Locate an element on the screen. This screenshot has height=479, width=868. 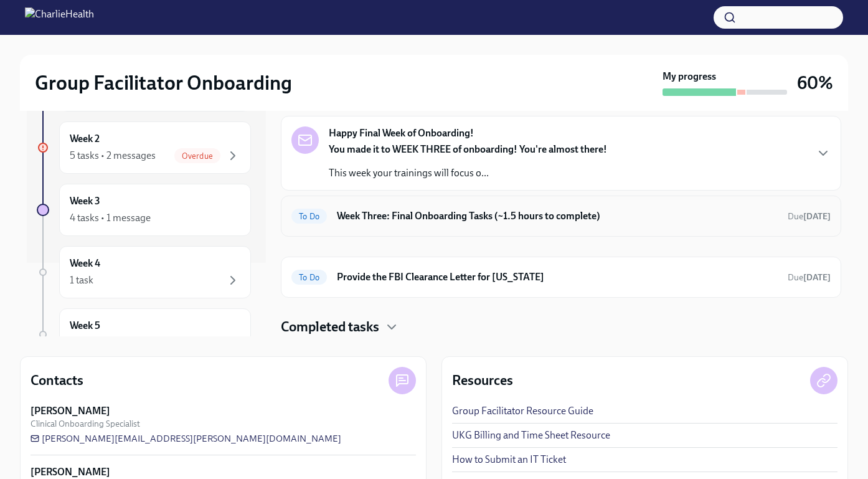
p: This week your trainings will focus o... is located at coordinates (467, 173).